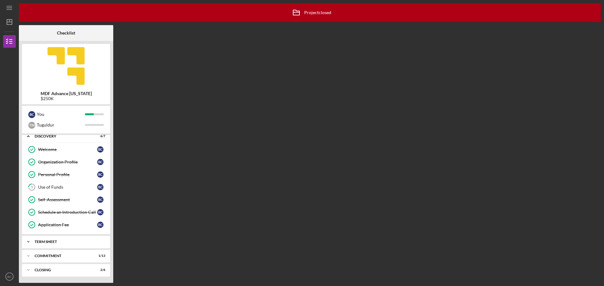 The image size is (604, 286). I want to click on div: Welcome, so click(68, 150).